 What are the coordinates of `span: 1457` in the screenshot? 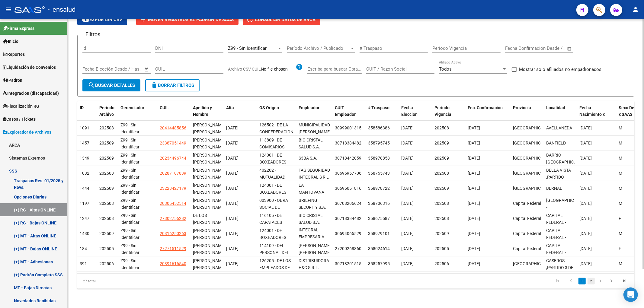 It's located at (85, 143).